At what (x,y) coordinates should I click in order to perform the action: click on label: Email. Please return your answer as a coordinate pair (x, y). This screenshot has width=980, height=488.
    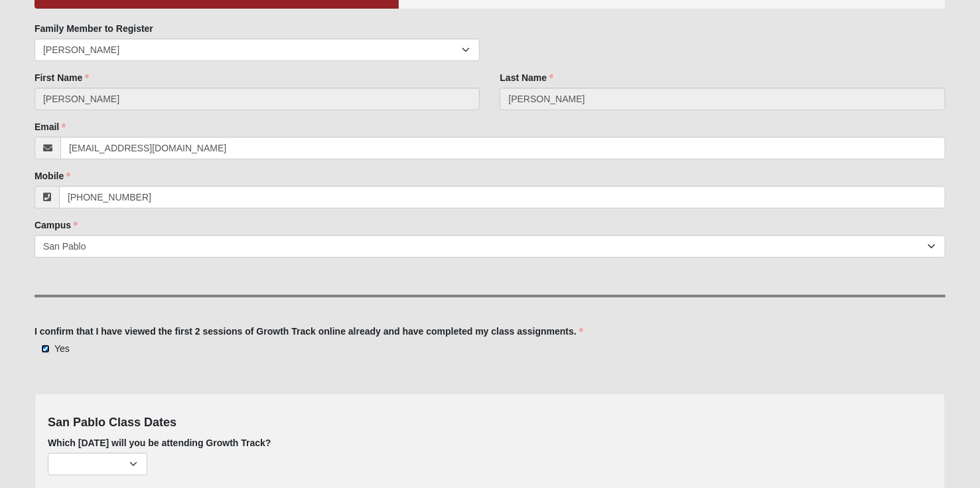
    Looking at the image, I should click on (50, 127).